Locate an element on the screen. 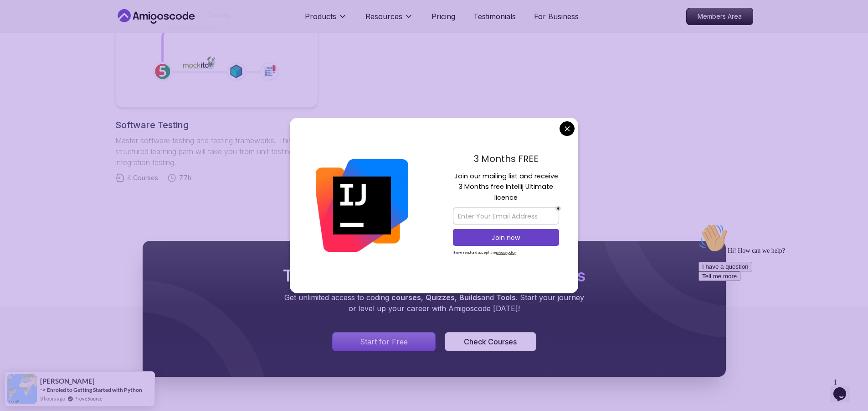 The height and width of the screenshot is (411, 868). button: I have a question is located at coordinates (30, 46).